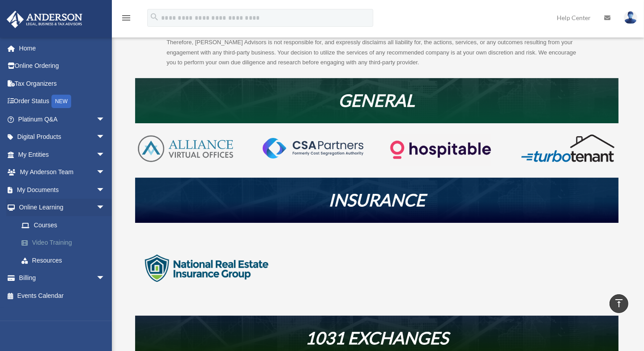 Image resolution: width=644 pixels, height=351 pixels. I want to click on i: menu, so click(126, 18).